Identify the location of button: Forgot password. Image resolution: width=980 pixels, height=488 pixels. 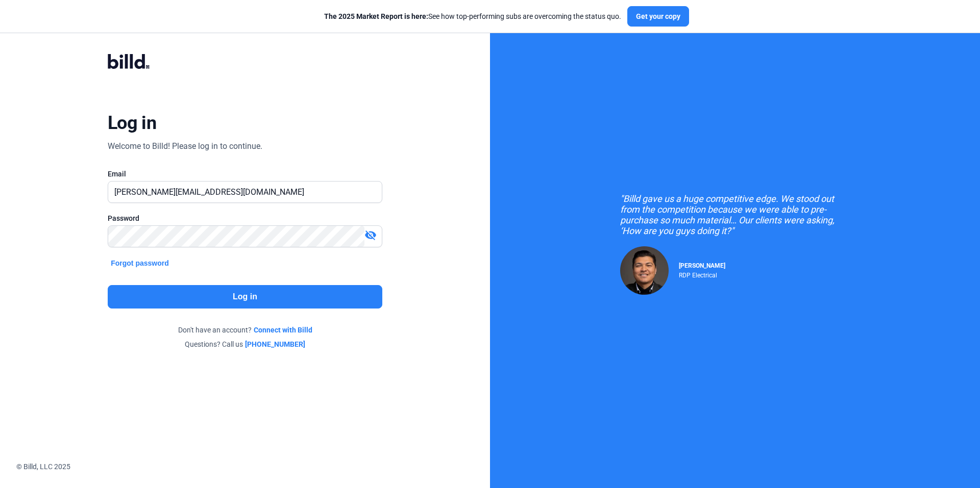
(140, 263).